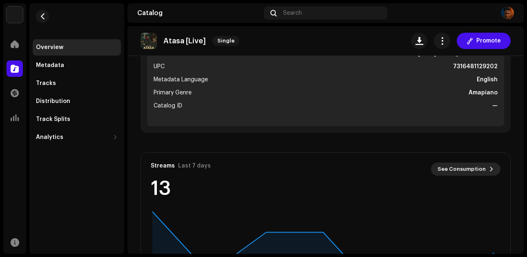 Image resolution: width=527 pixels, height=257 pixels. Describe the element at coordinates (77, 101) in the screenshot. I see `re-m-nav-item: Distribution` at that location.